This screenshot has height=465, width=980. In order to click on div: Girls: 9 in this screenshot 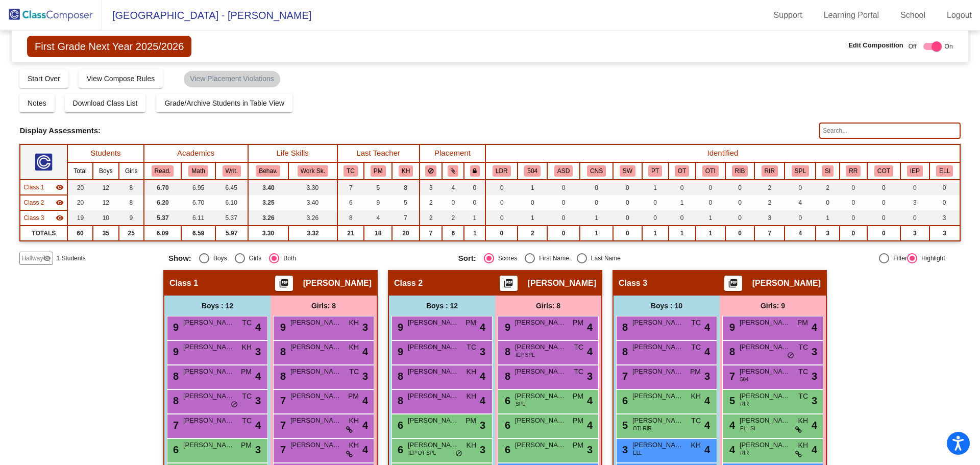, I will do `click(773, 306)`.